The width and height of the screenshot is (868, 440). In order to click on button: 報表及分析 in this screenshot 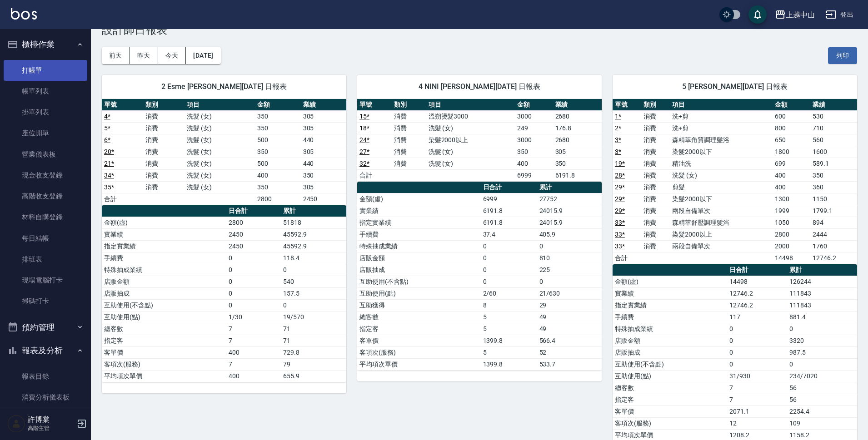, I will do `click(46, 351)`.